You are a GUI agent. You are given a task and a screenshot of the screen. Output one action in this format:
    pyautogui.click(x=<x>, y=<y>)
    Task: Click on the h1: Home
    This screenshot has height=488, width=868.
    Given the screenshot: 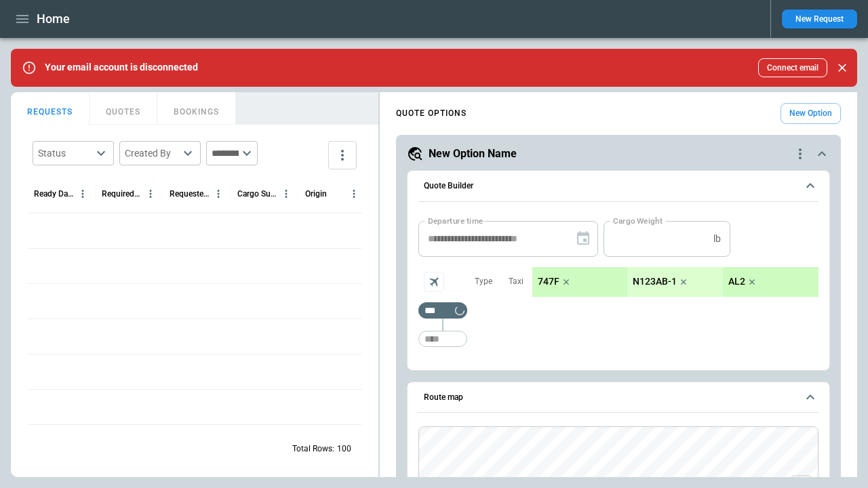 What is the action you would take?
    pyautogui.click(x=53, y=19)
    